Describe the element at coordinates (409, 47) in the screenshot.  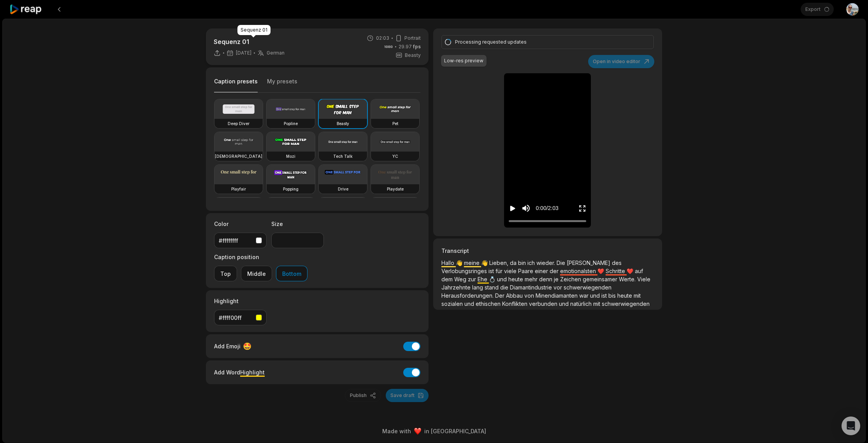
I see `span: 29.97` at that location.